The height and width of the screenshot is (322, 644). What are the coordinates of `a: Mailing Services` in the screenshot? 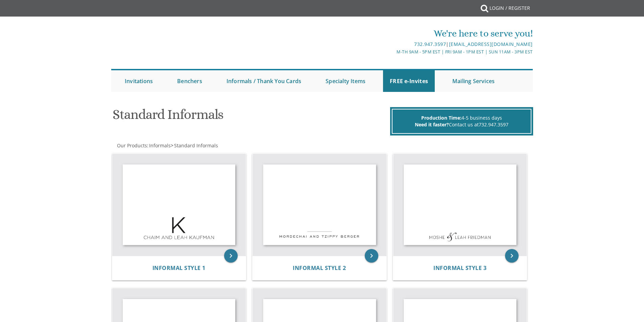 It's located at (473, 81).